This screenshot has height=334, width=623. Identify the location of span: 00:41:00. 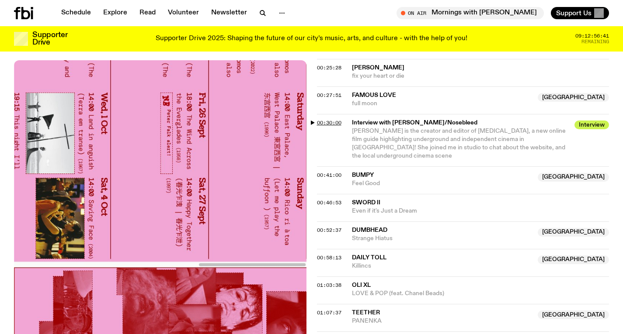
(329, 175).